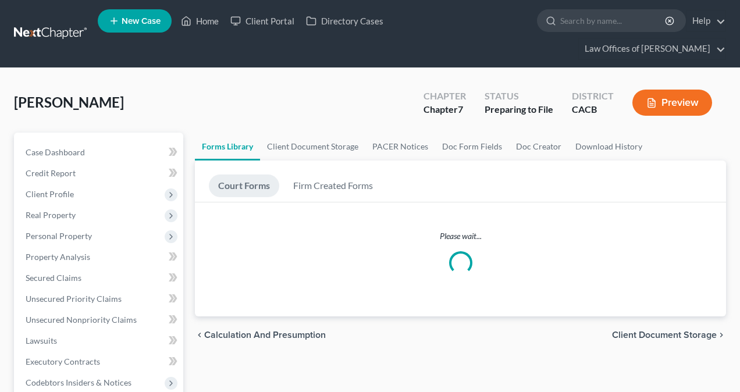  Describe the element at coordinates (609, 147) in the screenshot. I see `a: Download History` at that location.